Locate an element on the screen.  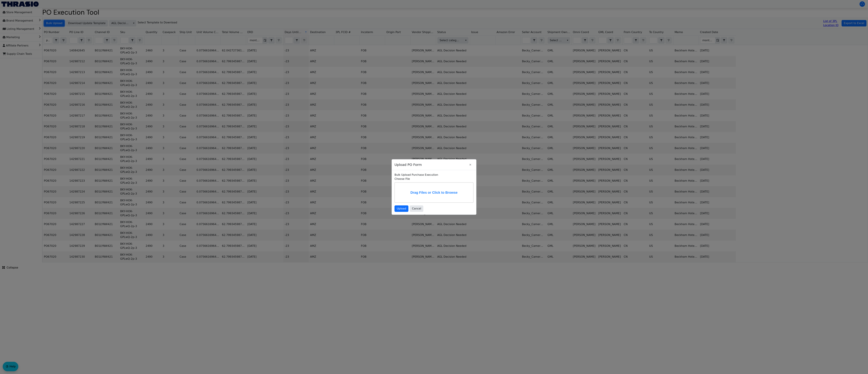
button: Upload is located at coordinates (401, 209).